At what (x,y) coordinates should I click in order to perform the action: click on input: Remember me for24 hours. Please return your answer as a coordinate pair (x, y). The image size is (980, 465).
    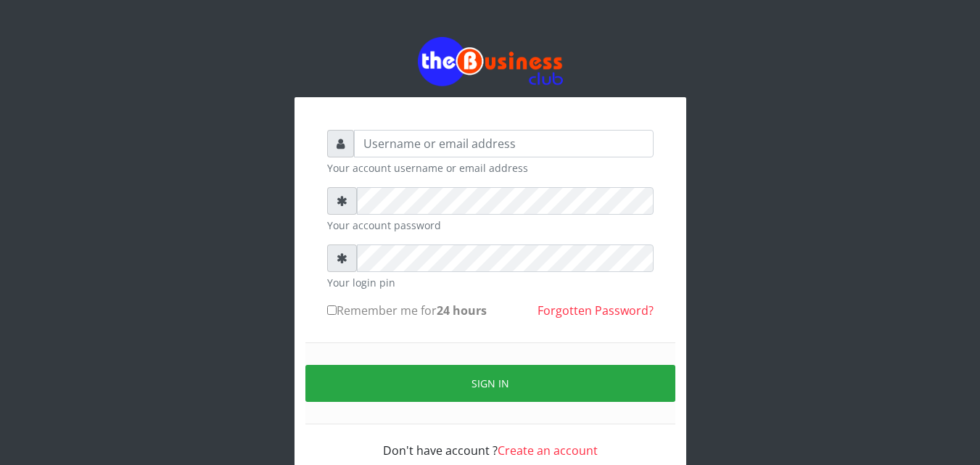
    Looking at the image, I should click on (332, 310).